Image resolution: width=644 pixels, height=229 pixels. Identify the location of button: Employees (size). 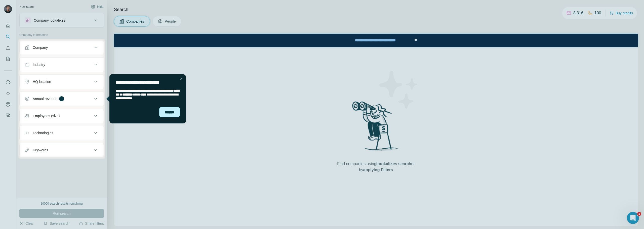
(62, 116).